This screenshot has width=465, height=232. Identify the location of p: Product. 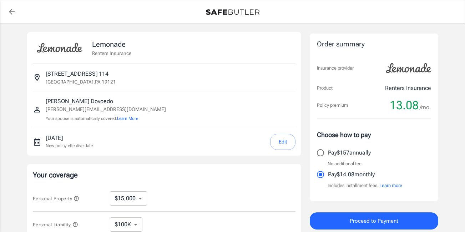
(325, 88).